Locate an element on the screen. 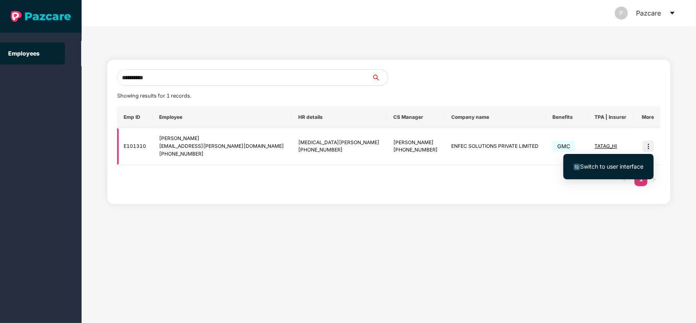  th: Company name is located at coordinates (495, 117).